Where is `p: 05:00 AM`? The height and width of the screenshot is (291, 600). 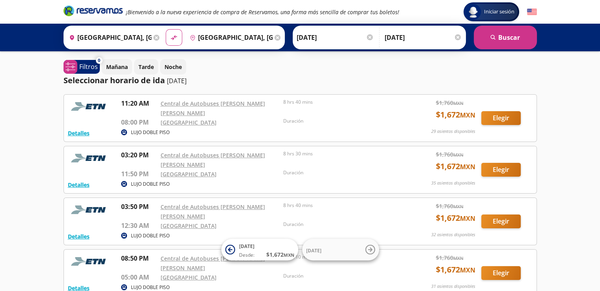 p: 05:00 AM is located at coordinates (139, 277).